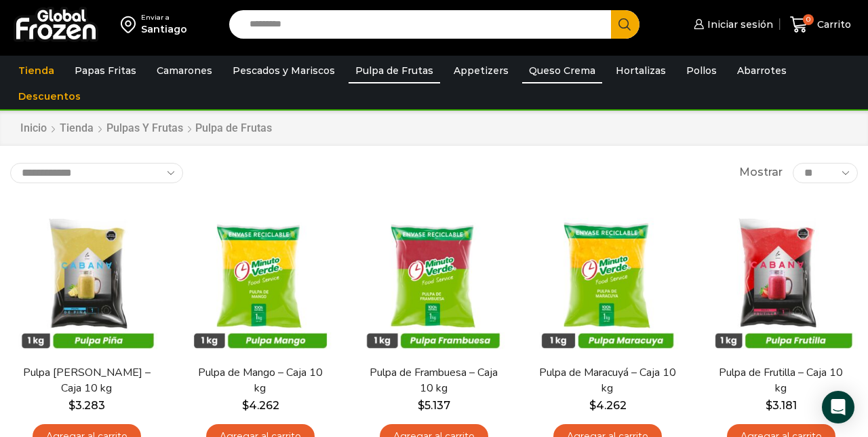 This screenshot has height=437, width=868. What do you see at coordinates (50, 96) in the screenshot?
I see `a: Descuentos` at bounding box center [50, 96].